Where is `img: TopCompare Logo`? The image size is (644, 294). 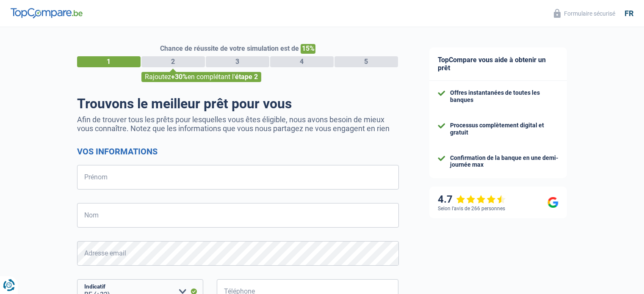
img: TopCompare Logo is located at coordinates (46, 13).